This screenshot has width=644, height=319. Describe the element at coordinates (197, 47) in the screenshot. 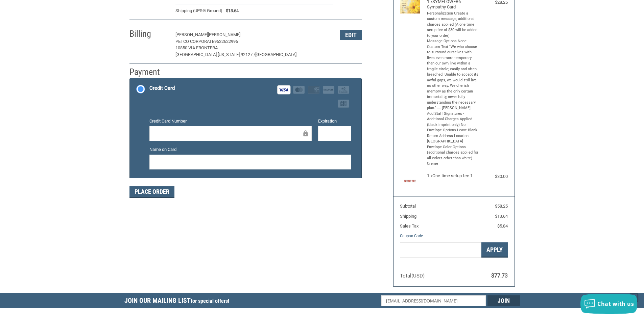

I see `span: 10850 VIA FRONTERA` at that location.